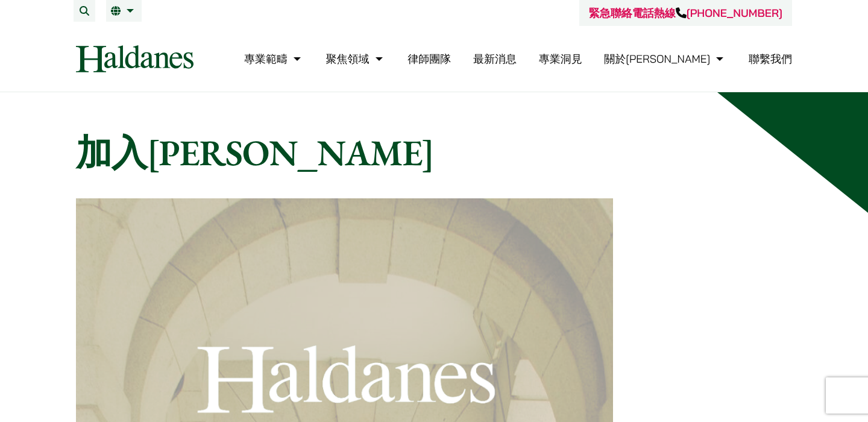 The width and height of the screenshot is (868, 422). What do you see at coordinates (123, 11) in the screenshot?
I see `a: 繁` at bounding box center [123, 11].